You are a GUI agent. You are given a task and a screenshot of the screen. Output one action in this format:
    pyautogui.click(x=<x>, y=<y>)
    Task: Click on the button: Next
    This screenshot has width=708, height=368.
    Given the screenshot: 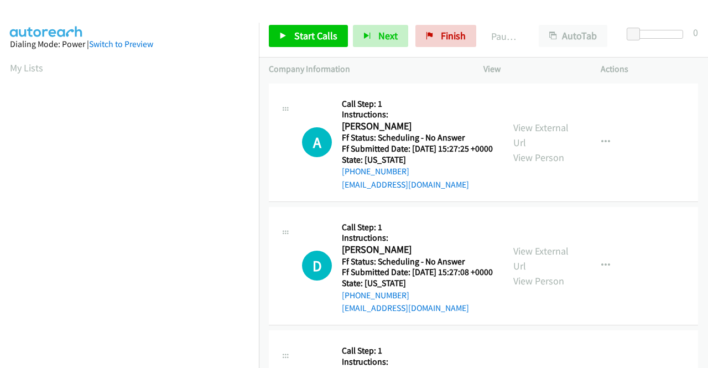 What is the action you would take?
    pyautogui.click(x=381, y=36)
    